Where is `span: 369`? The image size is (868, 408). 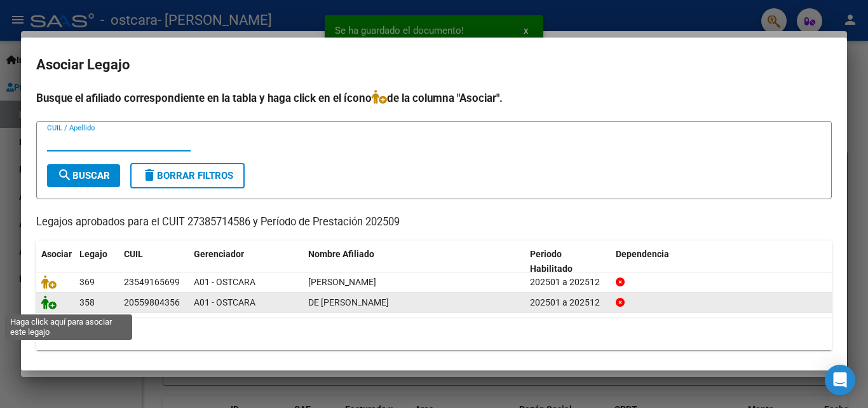
span: 369 is located at coordinates (87, 282).